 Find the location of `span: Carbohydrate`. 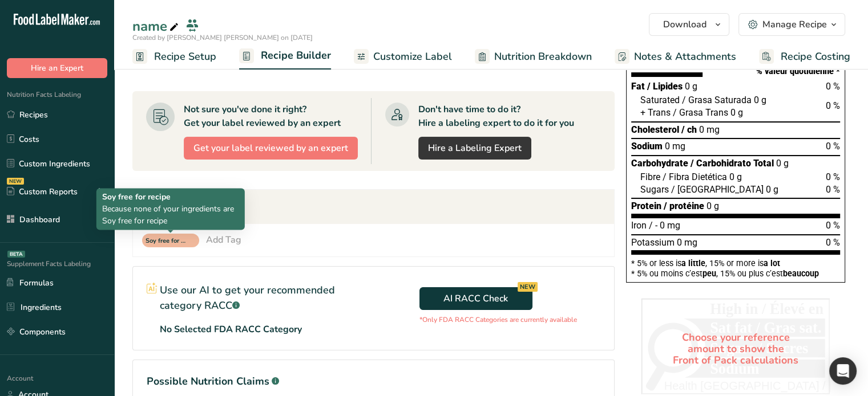

span: Carbohydrate is located at coordinates (660, 163).